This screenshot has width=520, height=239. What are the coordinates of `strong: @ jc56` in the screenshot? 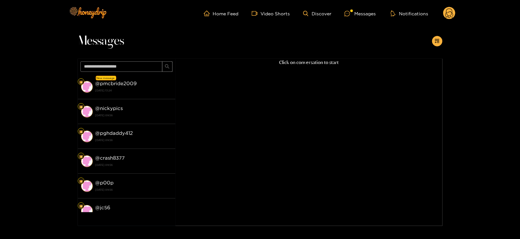 It's located at (103, 207).